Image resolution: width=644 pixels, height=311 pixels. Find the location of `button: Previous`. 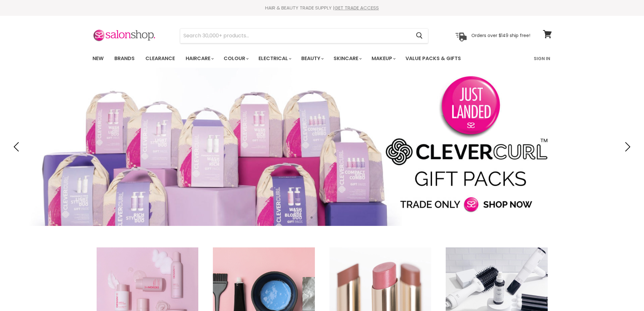

button: Previous is located at coordinates (18, 147).